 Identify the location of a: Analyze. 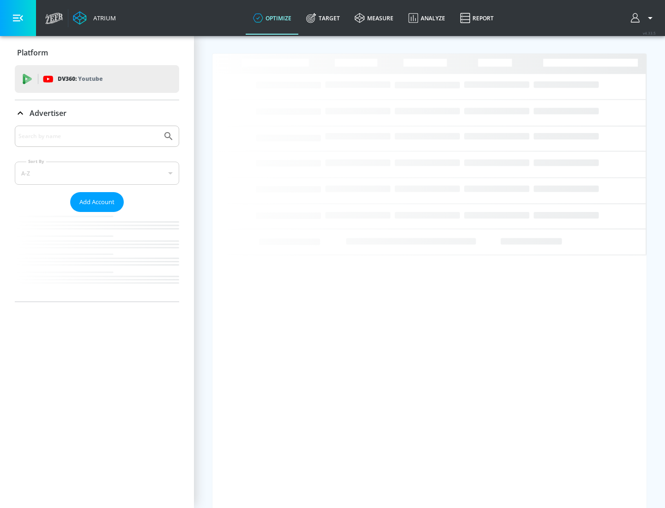
(427, 18).